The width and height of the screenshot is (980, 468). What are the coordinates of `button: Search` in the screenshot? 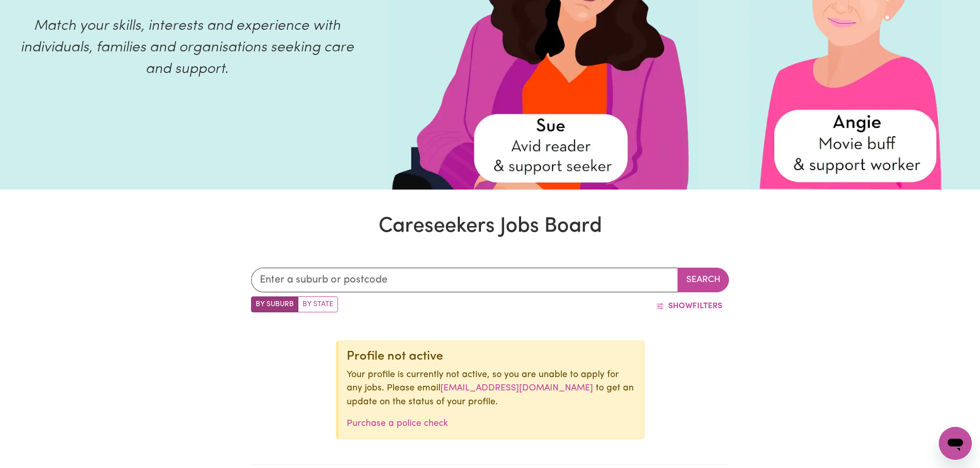 It's located at (703, 280).